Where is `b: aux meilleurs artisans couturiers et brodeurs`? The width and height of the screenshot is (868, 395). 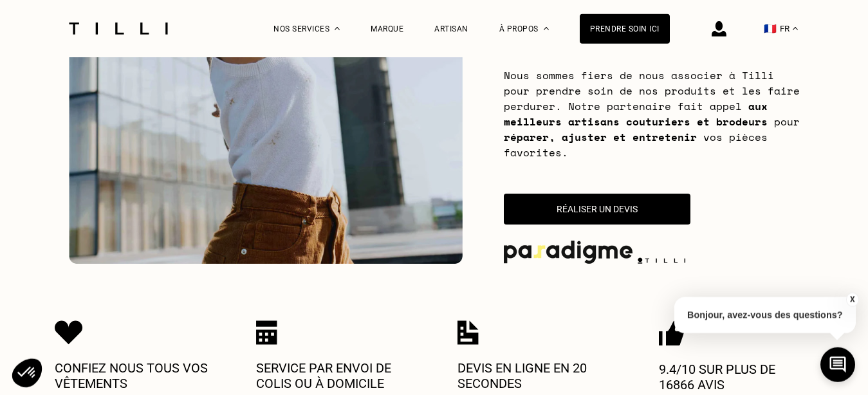
b: aux meilleurs artisans couturiers et brodeurs is located at coordinates (635, 114).